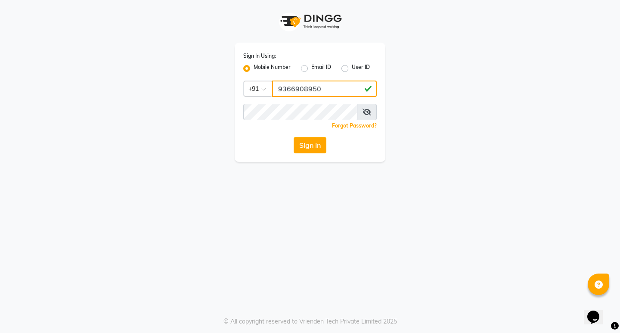 The height and width of the screenshot is (333, 620). What do you see at coordinates (310, 21) in the screenshot?
I see `img: logo1.svg` at bounding box center [310, 21].